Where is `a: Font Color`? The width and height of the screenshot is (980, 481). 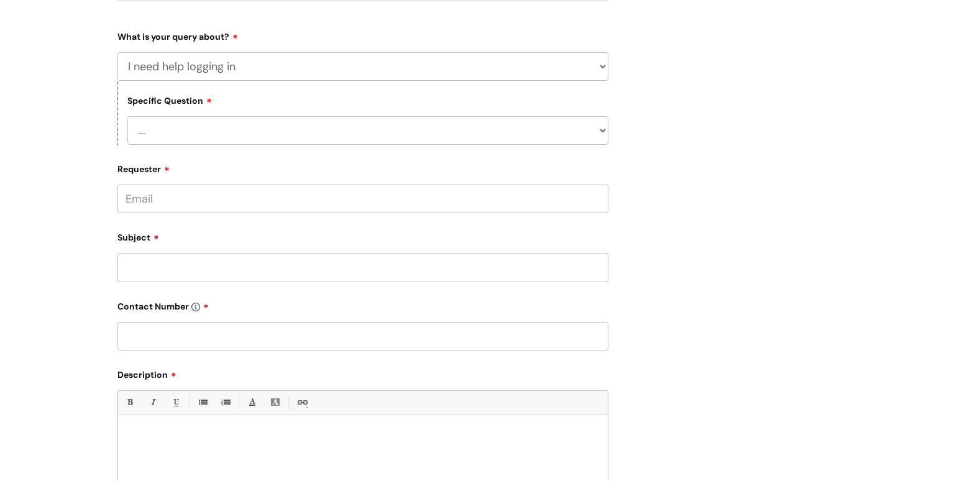
a: Font Color is located at coordinates (251, 402).